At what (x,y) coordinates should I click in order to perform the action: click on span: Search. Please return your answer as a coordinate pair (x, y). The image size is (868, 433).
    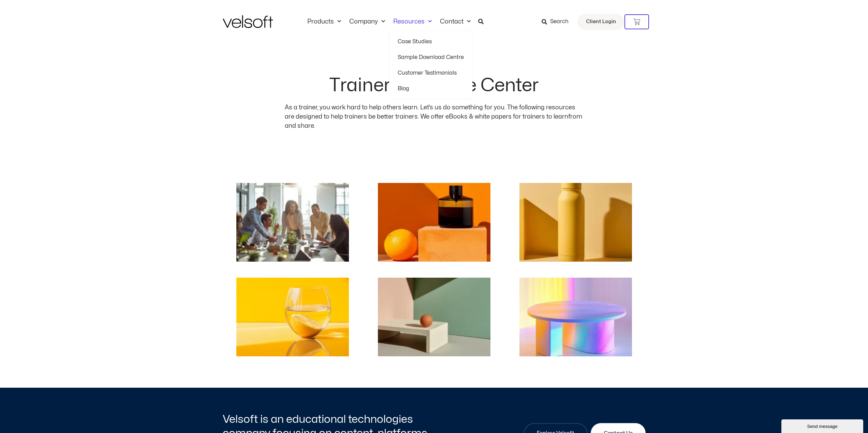
    Looking at the image, I should click on (559, 22).